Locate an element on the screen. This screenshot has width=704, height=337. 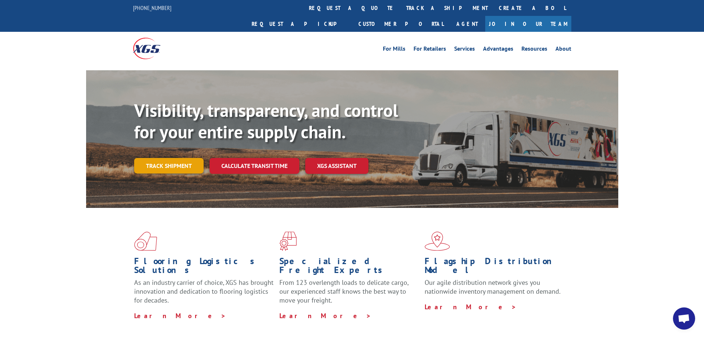
a: Request a pickup is located at coordinates (299, 24).